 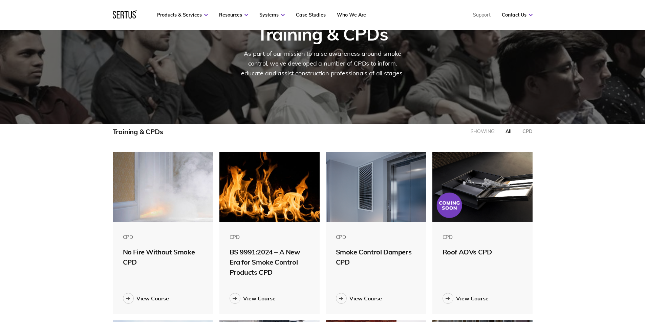 I want to click on div: No Fire Without Smoke CPD, so click(x=163, y=258).